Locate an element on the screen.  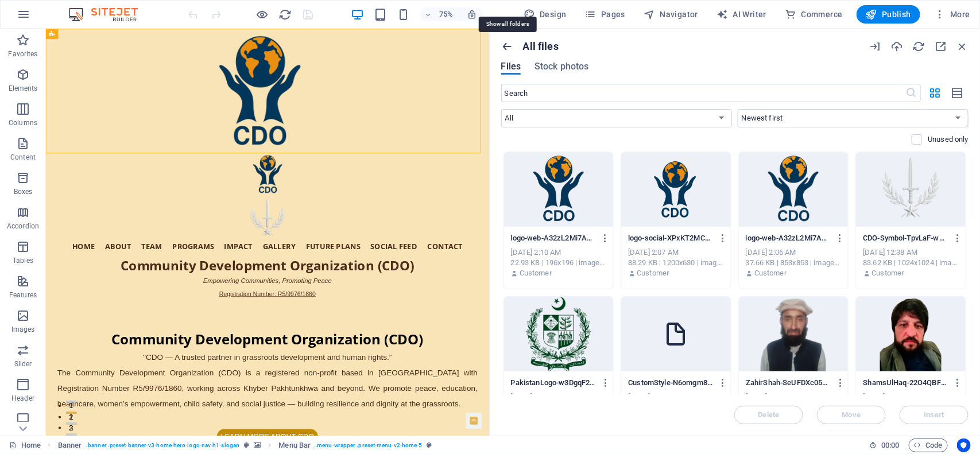
p: logo-web-A32zL2Mi7AAjuzJAI5Uoxw.webp is located at coordinates (789, 238).